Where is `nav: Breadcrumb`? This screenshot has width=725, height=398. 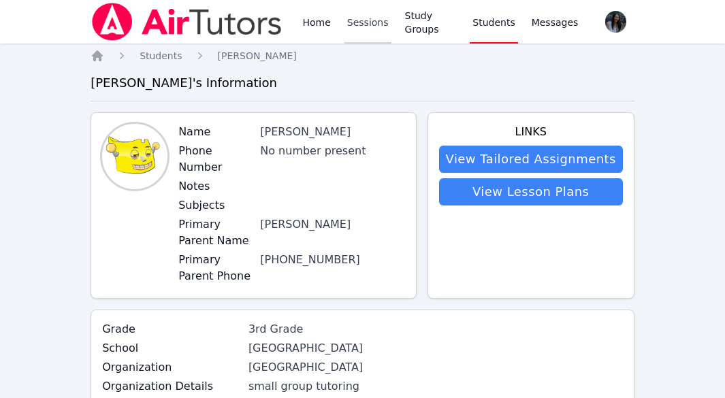
nav: Breadcrumb is located at coordinates (362, 56).